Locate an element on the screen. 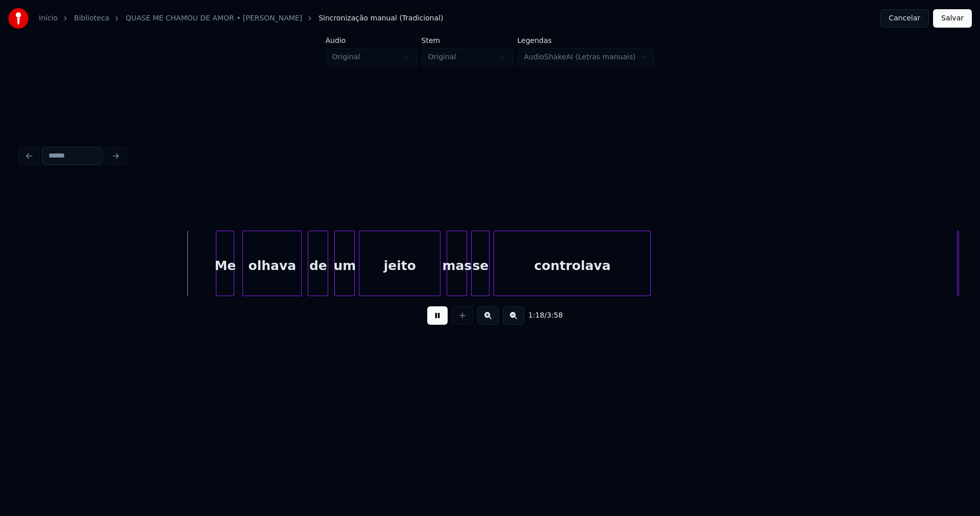 Image resolution: width=980 pixels, height=516 pixels. button: Salvar is located at coordinates (953, 19).